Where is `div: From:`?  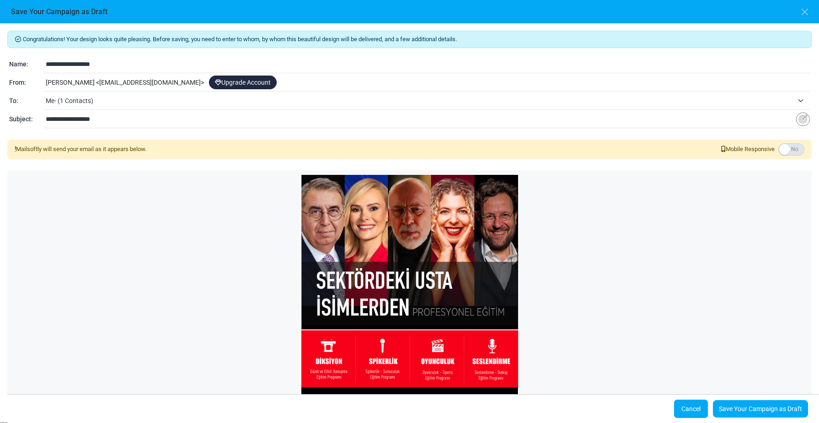 div: From: is located at coordinates (26, 82).